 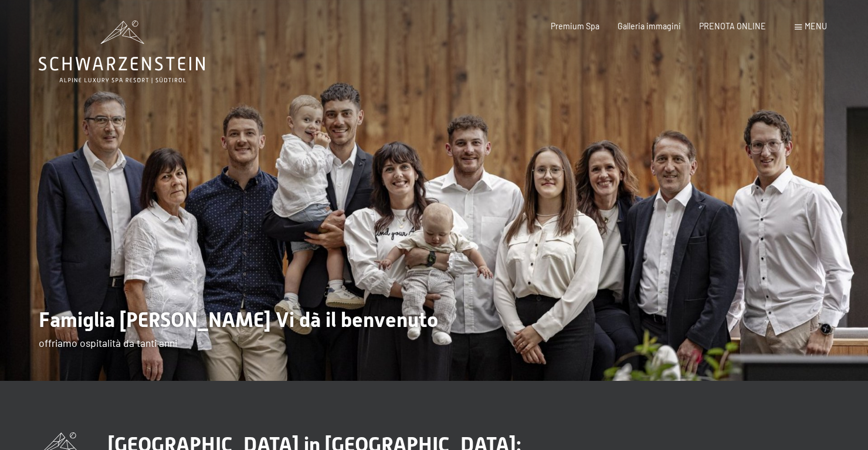 What do you see at coordinates (575, 26) in the screenshot?
I see `span: Premium Spa` at bounding box center [575, 26].